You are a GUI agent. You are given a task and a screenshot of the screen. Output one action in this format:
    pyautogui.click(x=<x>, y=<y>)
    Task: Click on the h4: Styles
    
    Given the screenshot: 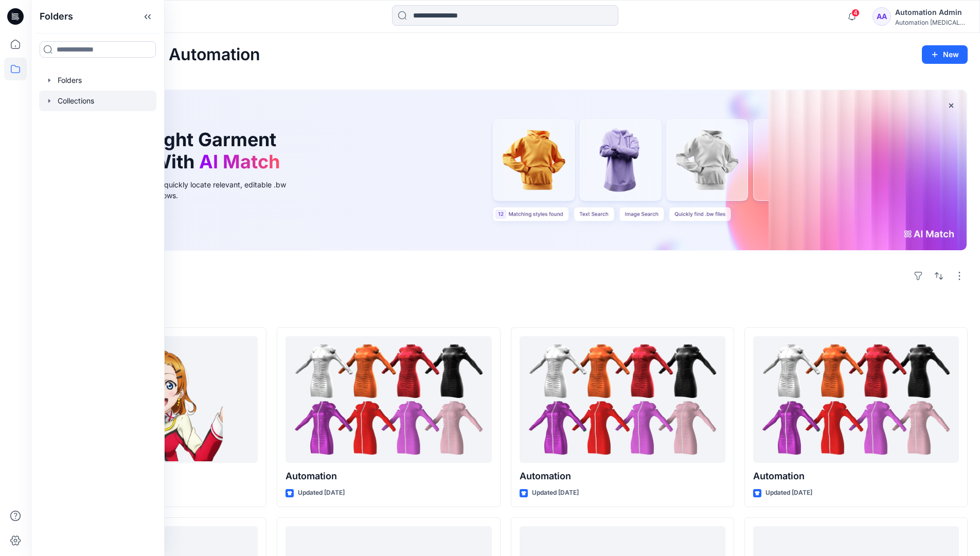 What is the action you would take?
    pyautogui.click(x=505, y=311)
    